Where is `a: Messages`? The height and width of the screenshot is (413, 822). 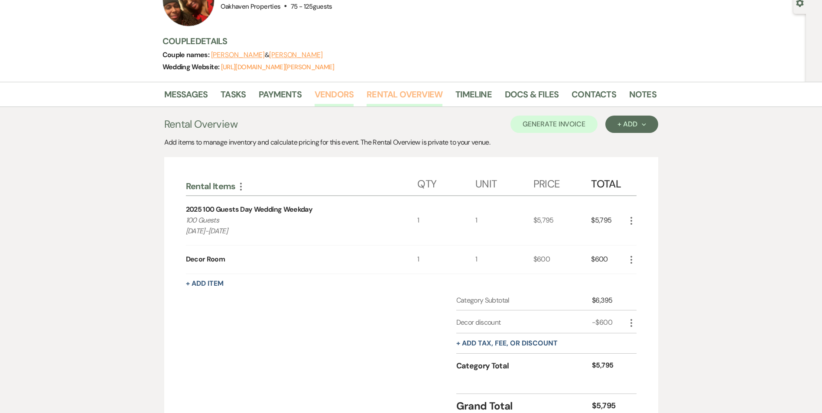 a: Messages is located at coordinates (186, 97).